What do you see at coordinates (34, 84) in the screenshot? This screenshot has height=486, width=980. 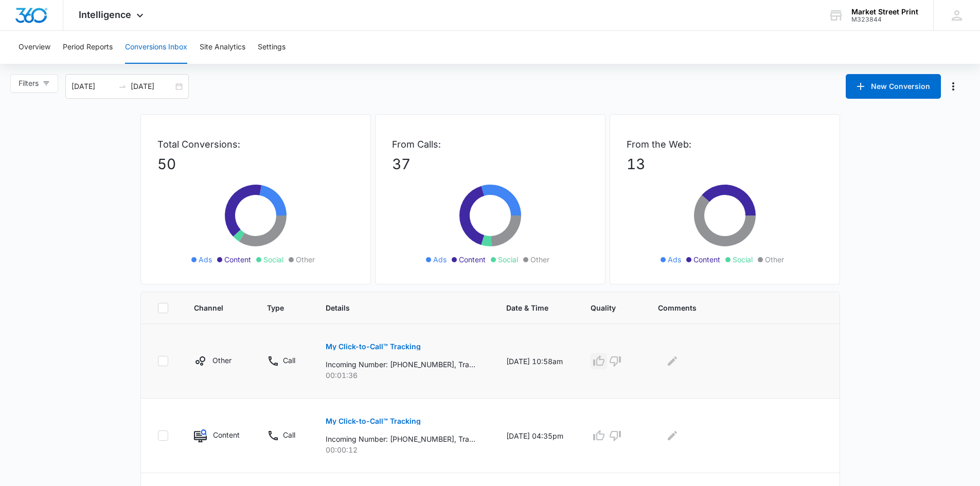 I see `button: Filters` at bounding box center [34, 84].